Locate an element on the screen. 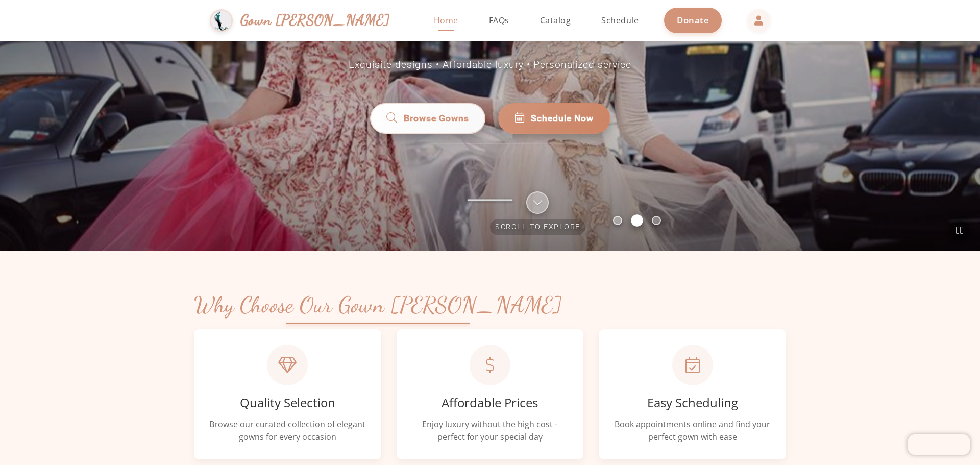  h3: Affordable Prices is located at coordinates (490, 403).